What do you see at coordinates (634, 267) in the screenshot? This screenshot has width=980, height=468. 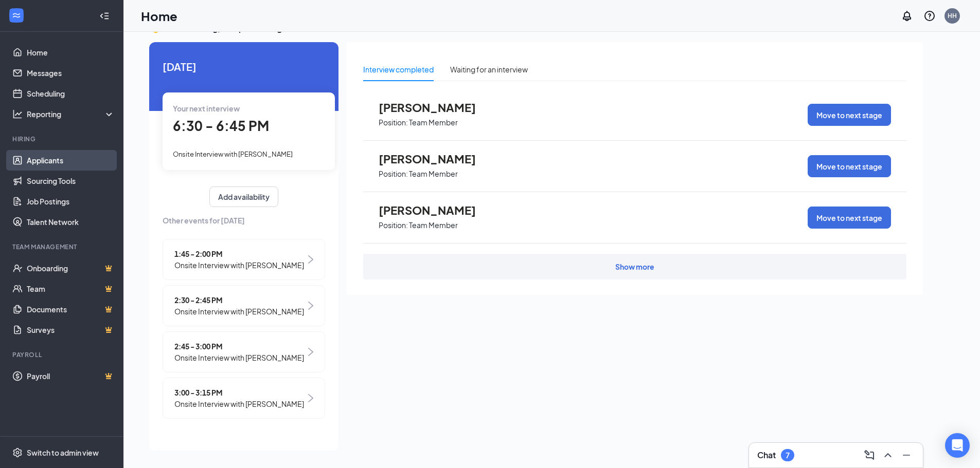 I see `div: Show more` at bounding box center [634, 267].